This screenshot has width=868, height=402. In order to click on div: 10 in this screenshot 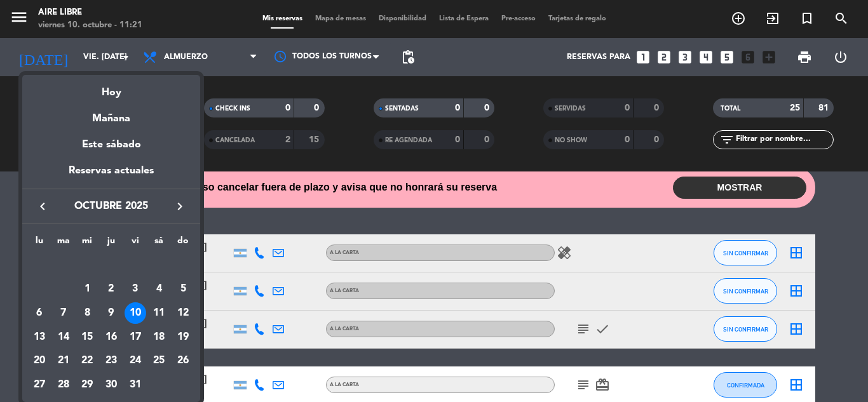, I will do `click(135, 313)`.